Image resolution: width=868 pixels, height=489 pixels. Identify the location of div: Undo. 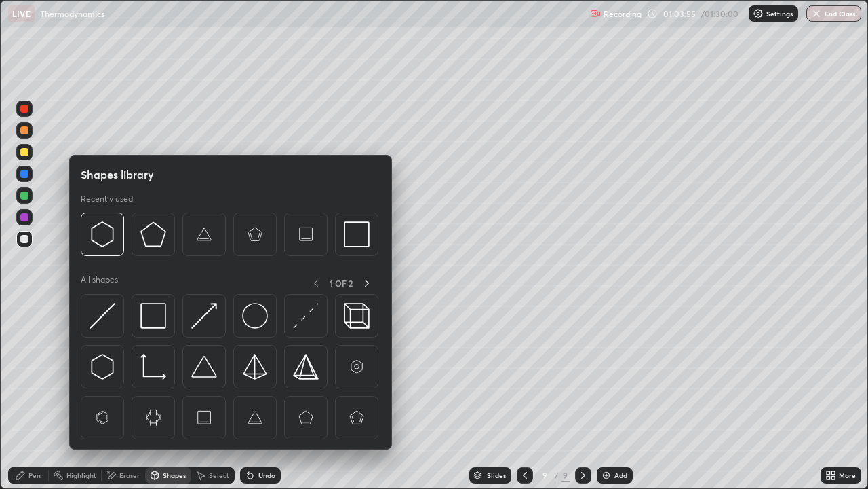
(266, 475).